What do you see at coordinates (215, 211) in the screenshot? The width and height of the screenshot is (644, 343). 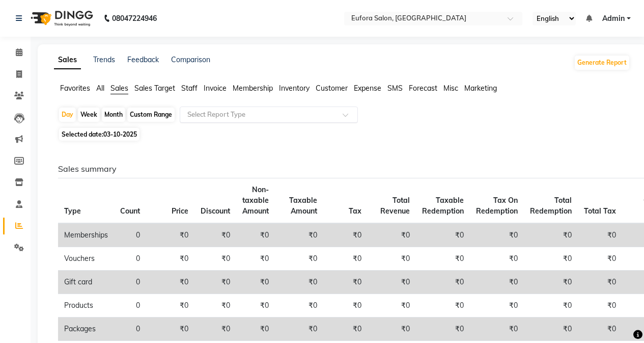 I see `span: Discount` at bounding box center [215, 211].